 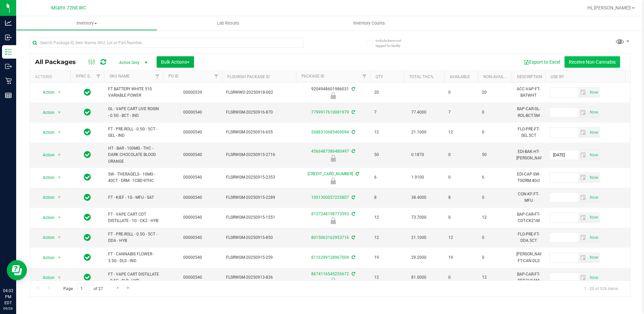 I want to click on span: Lab Results, so click(x=228, y=23).